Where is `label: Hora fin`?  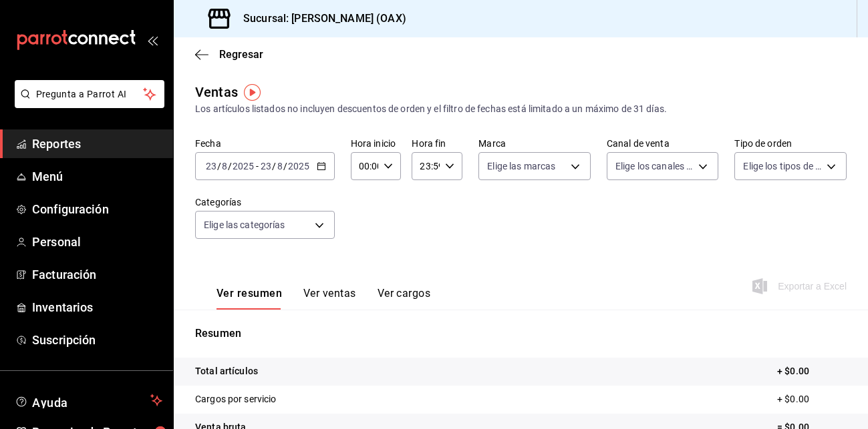
label: Hora fin is located at coordinates (437, 144).